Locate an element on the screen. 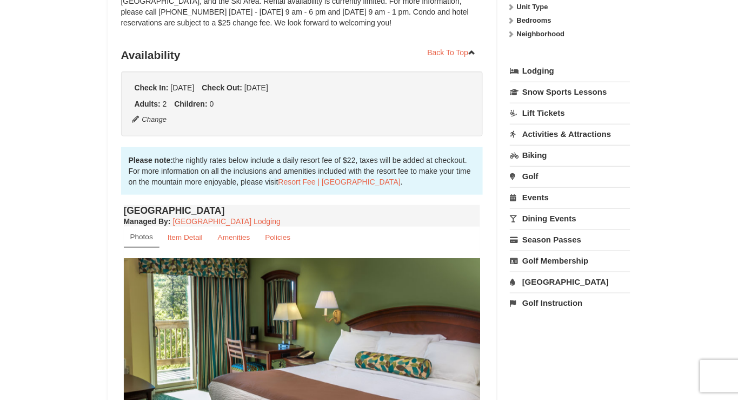 The image size is (738, 400). small: Amenities is located at coordinates (234, 237).